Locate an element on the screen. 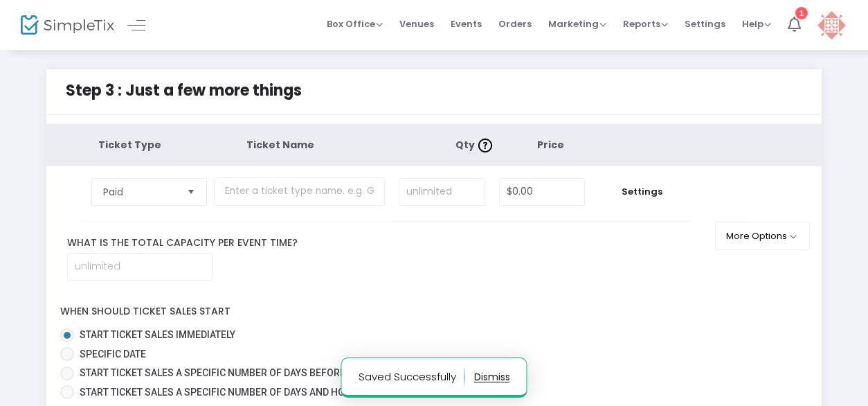 This screenshot has height=406, width=868. span: Help is located at coordinates (757, 24).